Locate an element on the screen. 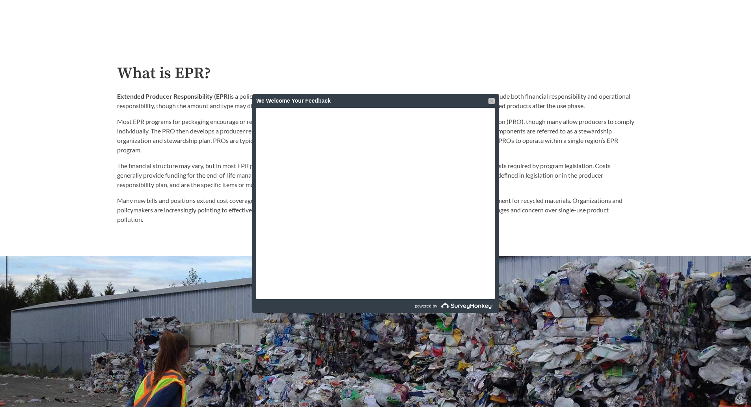  a: powered by is located at coordinates (436, 306).